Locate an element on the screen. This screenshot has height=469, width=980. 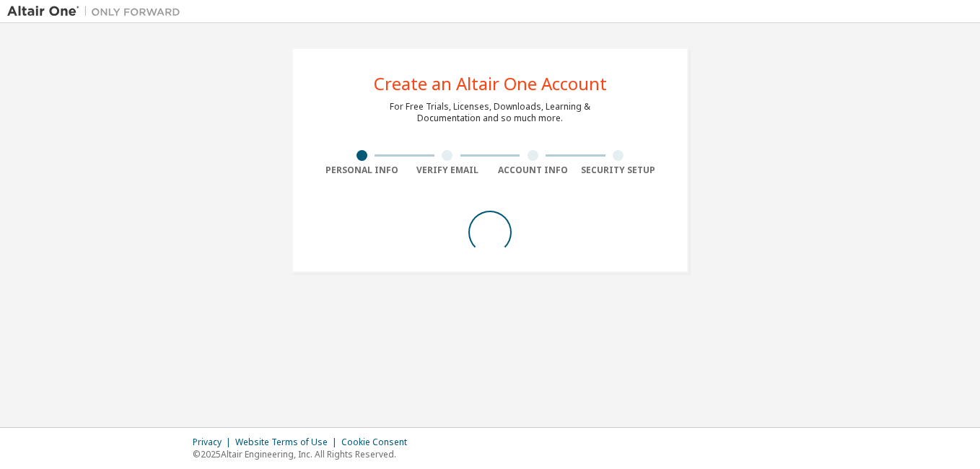
div: Account Info is located at coordinates (533, 171).